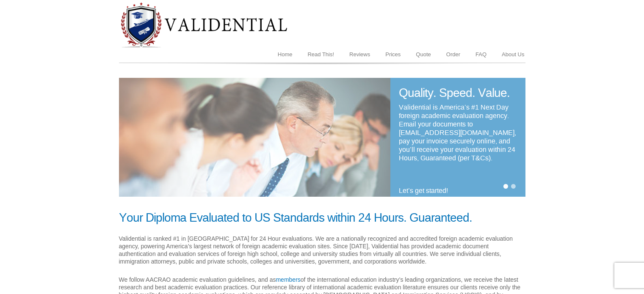 This screenshot has height=294, width=644. I want to click on a: 2, so click(514, 187).